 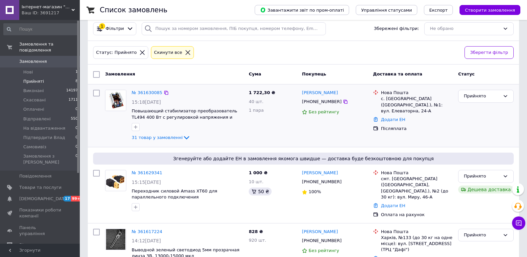 What do you see at coordinates (157, 137) in the screenshot?
I see `span: 31 товар у замовленні` at bounding box center [157, 137].